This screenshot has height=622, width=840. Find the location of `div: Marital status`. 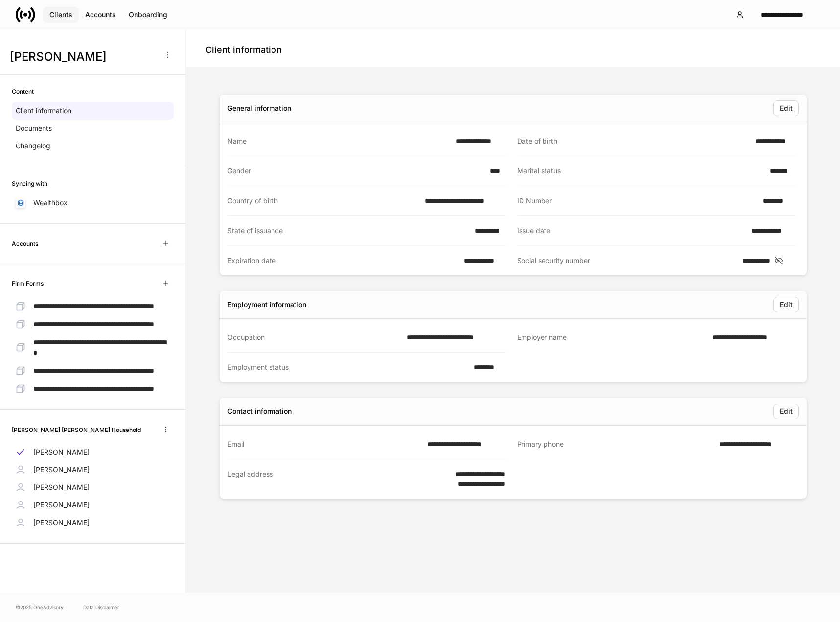

div: Marital status is located at coordinates (641, 171).